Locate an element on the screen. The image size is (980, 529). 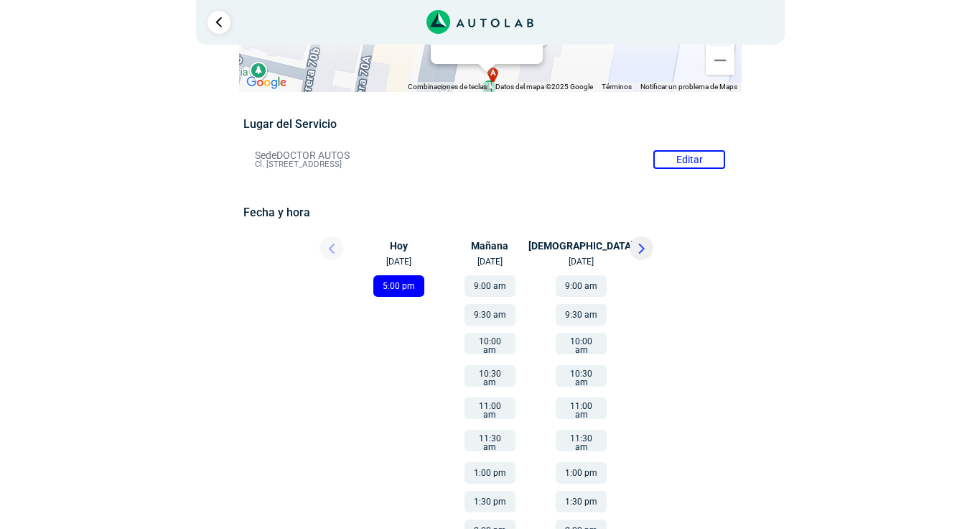
span: Datos del mapa ©2025 Google is located at coordinates (545, 86).